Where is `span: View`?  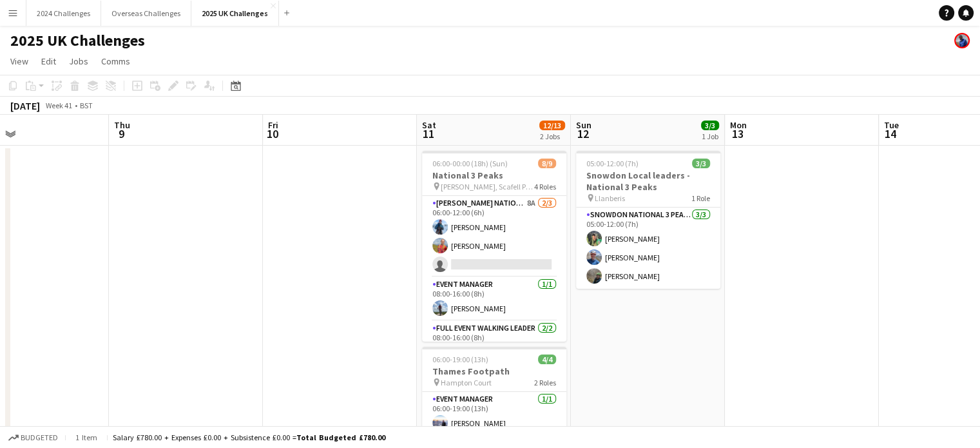 span: View is located at coordinates (20, 61).